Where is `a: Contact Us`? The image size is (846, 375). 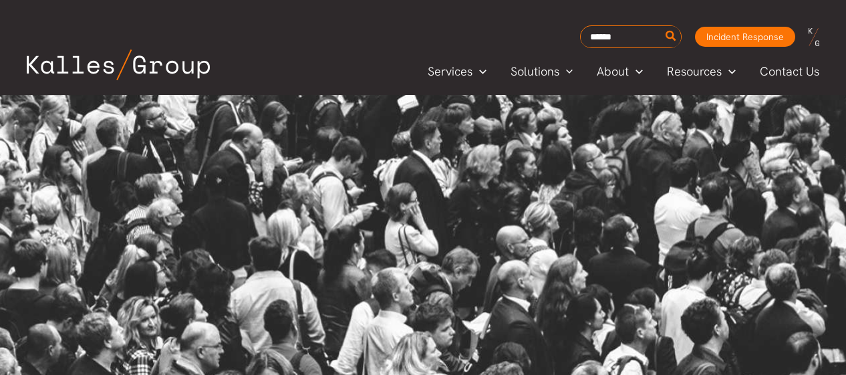
a: Contact Us is located at coordinates (790, 71).